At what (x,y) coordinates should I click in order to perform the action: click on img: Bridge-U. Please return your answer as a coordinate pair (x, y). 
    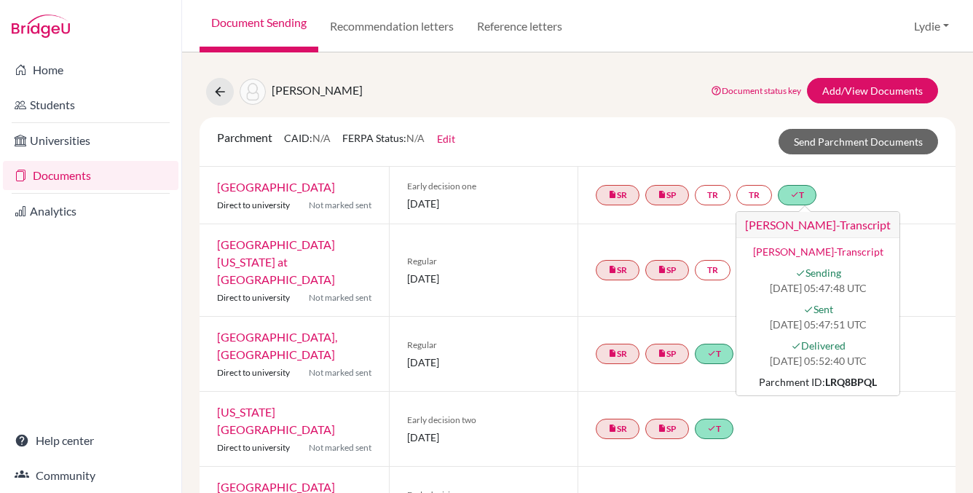
    Looking at the image, I should click on (41, 26).